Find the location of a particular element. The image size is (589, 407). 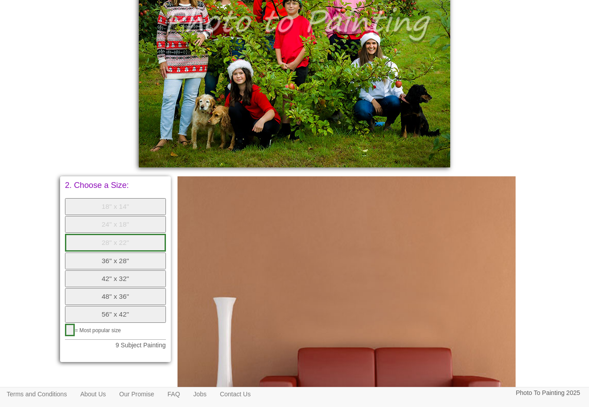

button: 56" x 42" is located at coordinates (115, 314).